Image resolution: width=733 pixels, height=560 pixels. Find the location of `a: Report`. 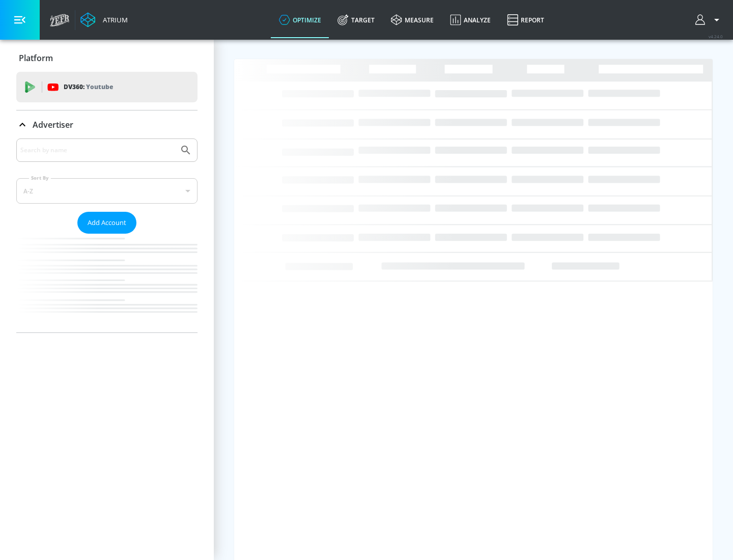

a: Report is located at coordinates (525, 20).